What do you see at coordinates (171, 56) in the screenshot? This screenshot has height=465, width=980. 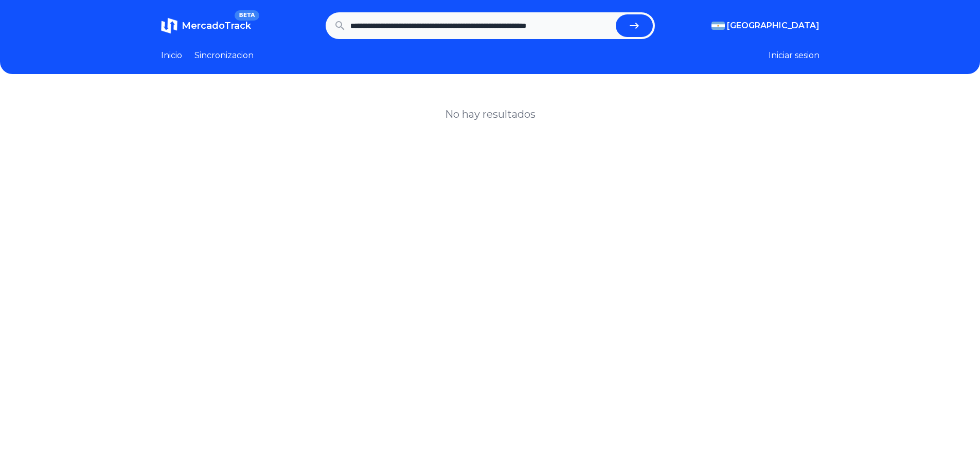 I see `a: Inicio` at bounding box center [171, 56].